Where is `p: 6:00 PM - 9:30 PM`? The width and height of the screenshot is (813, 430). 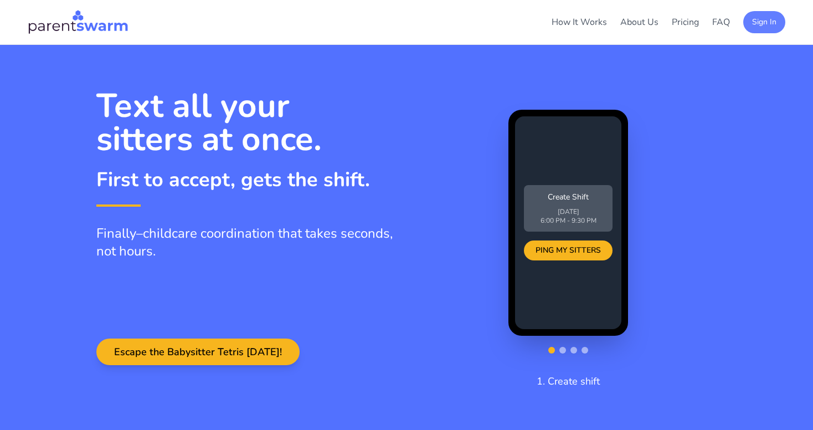 p: 6:00 PM - 9:30 PM is located at coordinates (568, 220).